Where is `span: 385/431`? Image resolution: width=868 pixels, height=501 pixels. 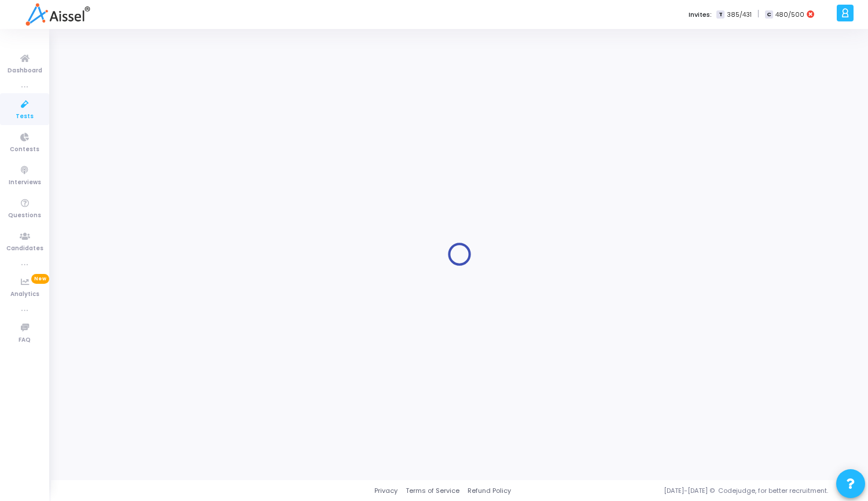 span: 385/431 is located at coordinates (739, 14).